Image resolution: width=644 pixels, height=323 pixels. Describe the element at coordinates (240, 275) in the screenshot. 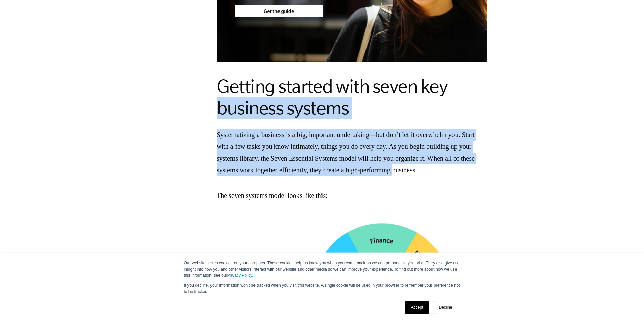

I see `a: Privacy Policy` at that location.